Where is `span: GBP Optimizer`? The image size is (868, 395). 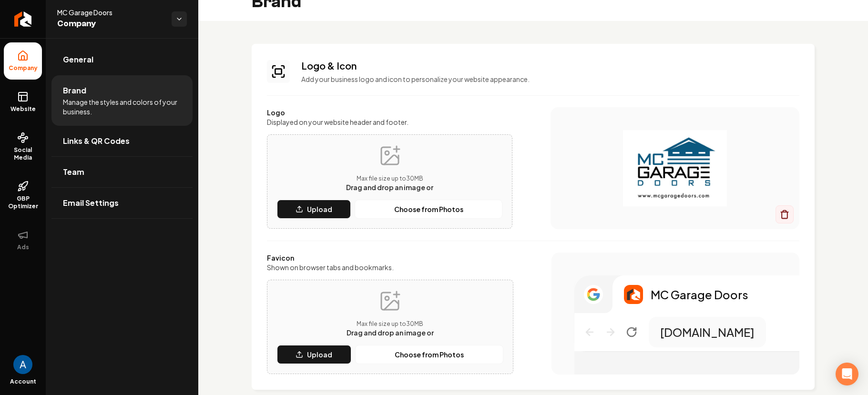
span: GBP Optimizer is located at coordinates (23, 202).